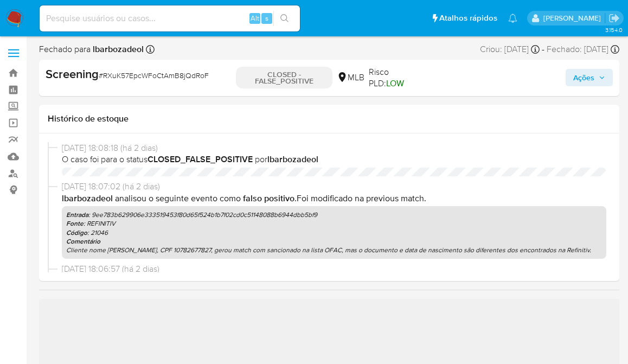  I want to click on span: Ações, so click(584, 77).